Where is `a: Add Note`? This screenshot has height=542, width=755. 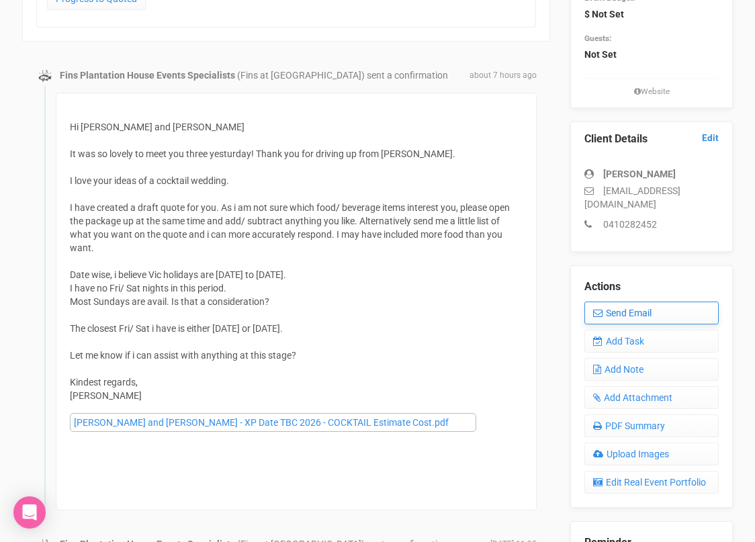 a: Add Note is located at coordinates (652, 370).